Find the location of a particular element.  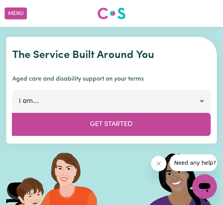

a: Careseekers logo is located at coordinates (112, 13).